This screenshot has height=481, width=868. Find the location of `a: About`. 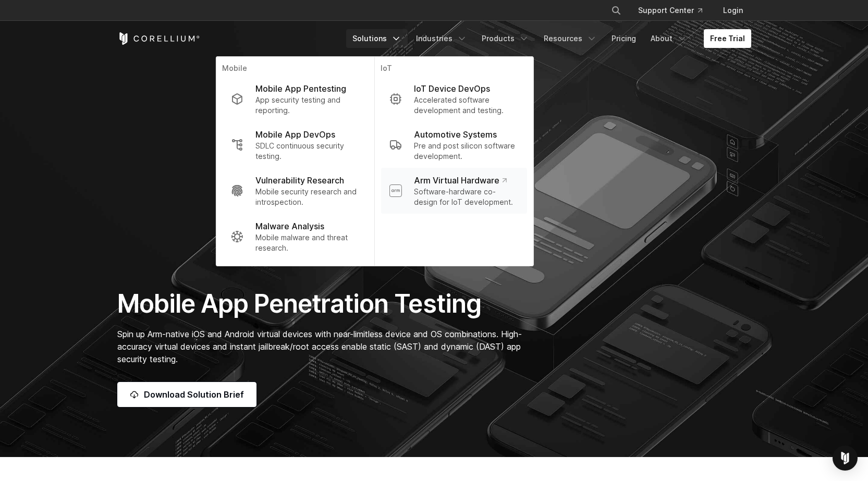

a: About is located at coordinates (669, 39).